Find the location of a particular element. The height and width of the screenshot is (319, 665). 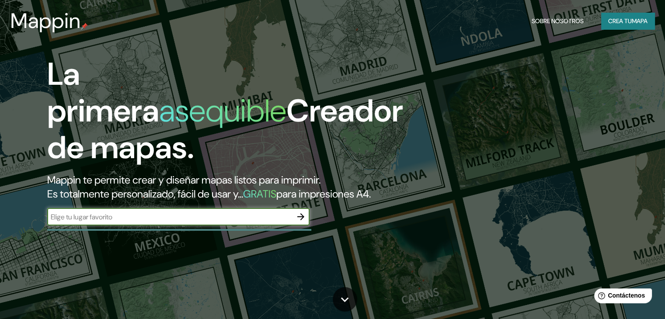

font: Sobre nosotros is located at coordinates (558, 21).